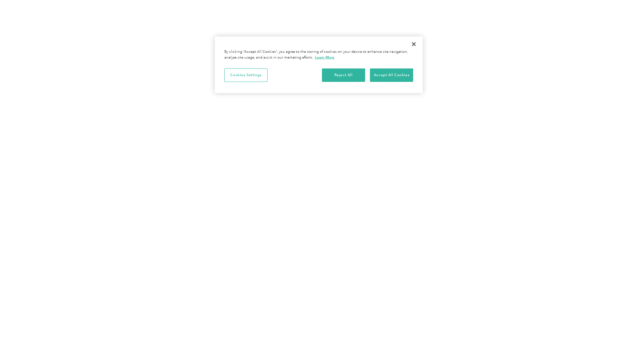  I want to click on button: Close, so click(414, 44).